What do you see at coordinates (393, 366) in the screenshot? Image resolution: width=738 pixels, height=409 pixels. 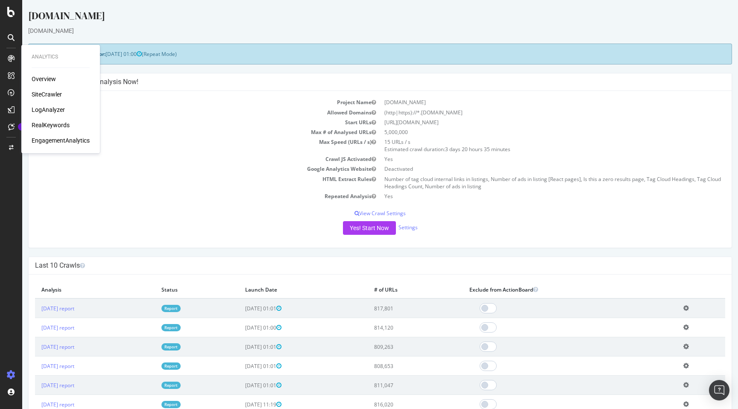 I see `td: 808,653` at bounding box center [393, 366].